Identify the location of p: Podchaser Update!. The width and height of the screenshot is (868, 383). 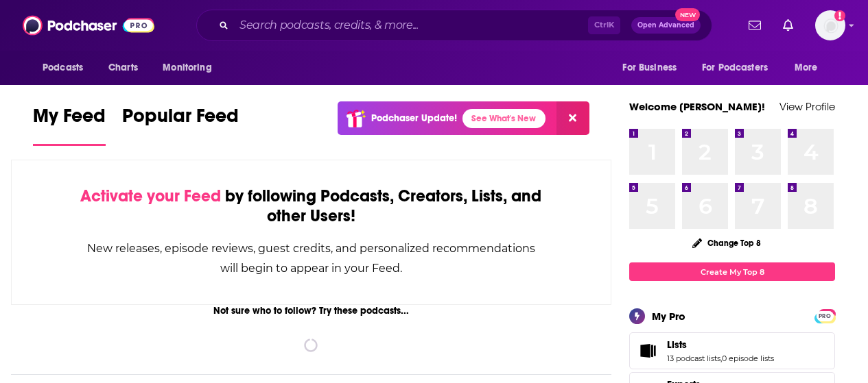
(413, 118).